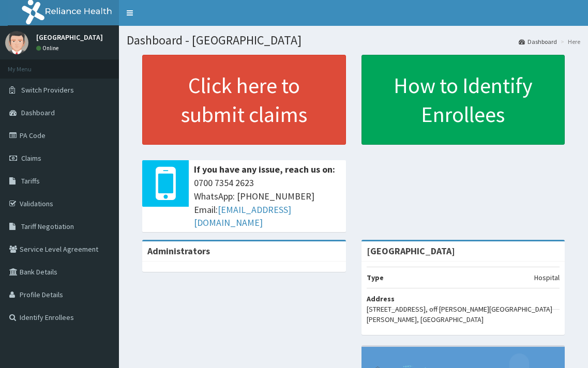  What do you see at coordinates (49, 48) in the screenshot?
I see `a: Online` at bounding box center [49, 48].